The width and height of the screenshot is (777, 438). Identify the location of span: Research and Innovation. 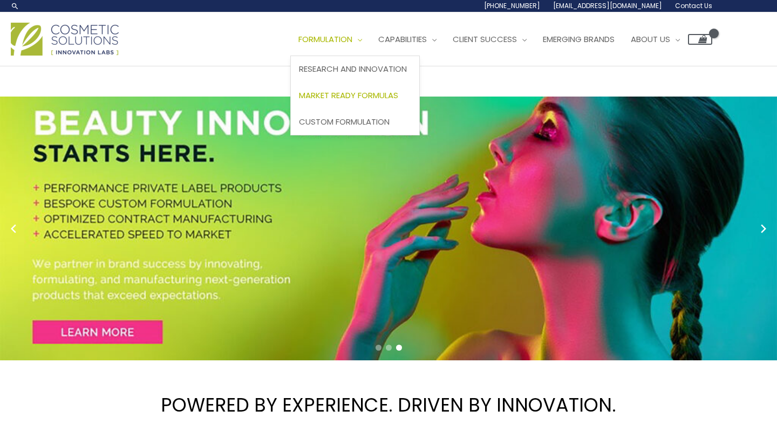
(353, 69).